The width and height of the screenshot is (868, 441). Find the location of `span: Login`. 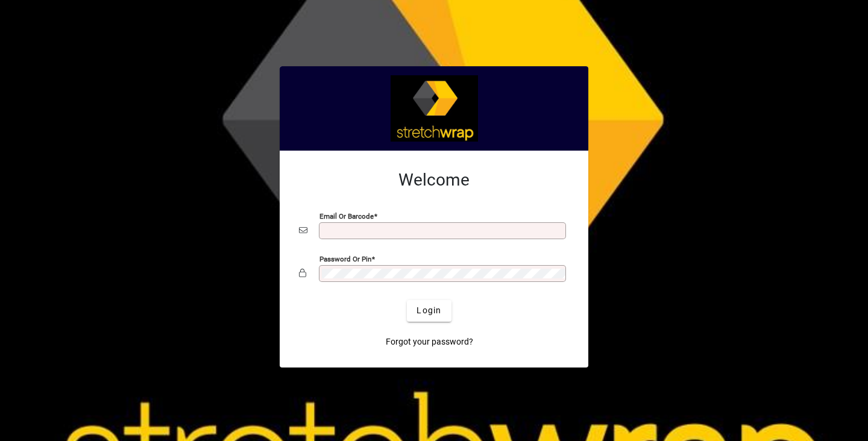

span: Login is located at coordinates (428, 310).